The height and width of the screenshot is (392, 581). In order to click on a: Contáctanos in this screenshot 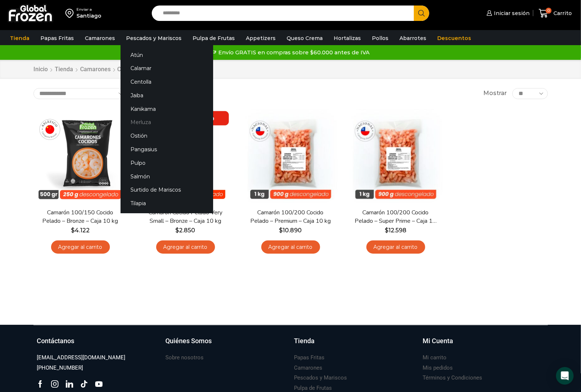, I will do `click(98, 345)`.